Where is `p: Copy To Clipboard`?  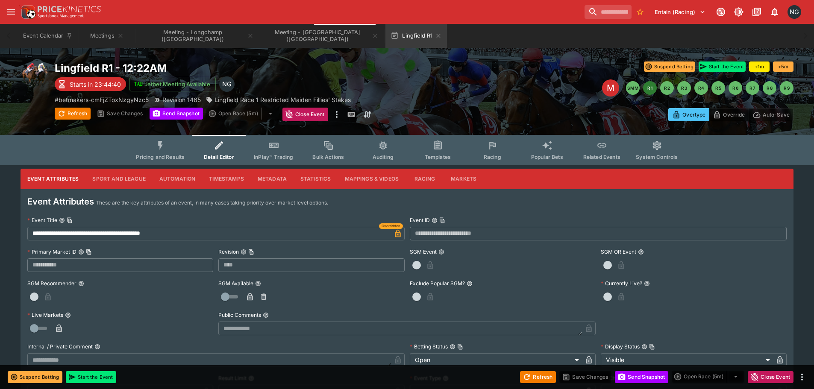 p: Copy To Clipboard is located at coordinates (102, 100).